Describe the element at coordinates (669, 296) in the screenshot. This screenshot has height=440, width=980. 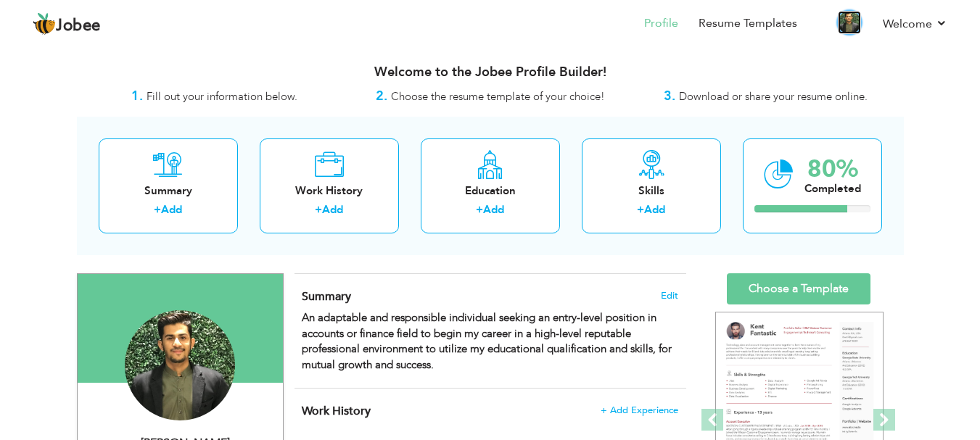
I see `span: Edit` at that location.